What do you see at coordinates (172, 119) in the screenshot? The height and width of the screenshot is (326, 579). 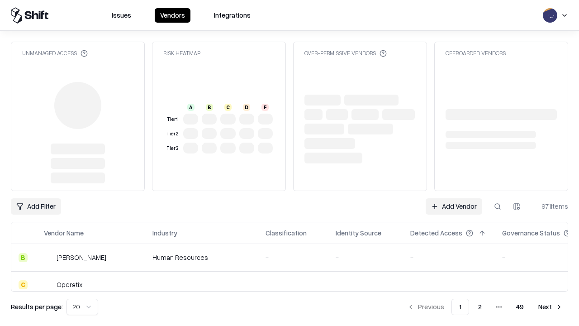 I see `div: Tier 1` at bounding box center [172, 119].